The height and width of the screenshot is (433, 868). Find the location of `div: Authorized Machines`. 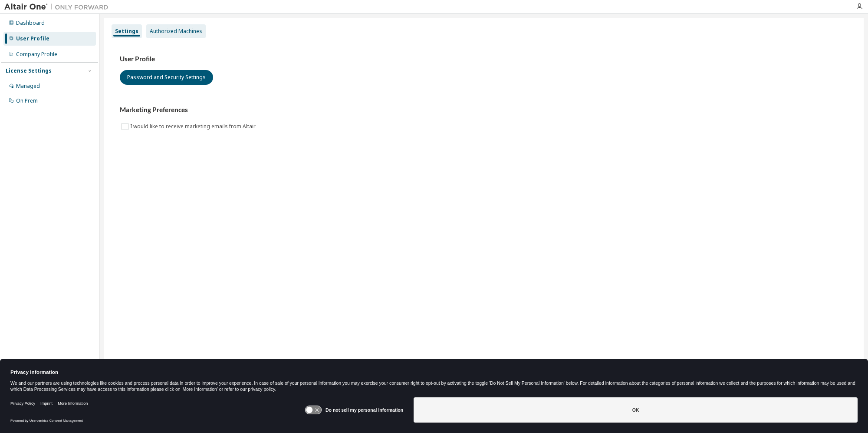

div: Authorized Machines is located at coordinates (176, 31).